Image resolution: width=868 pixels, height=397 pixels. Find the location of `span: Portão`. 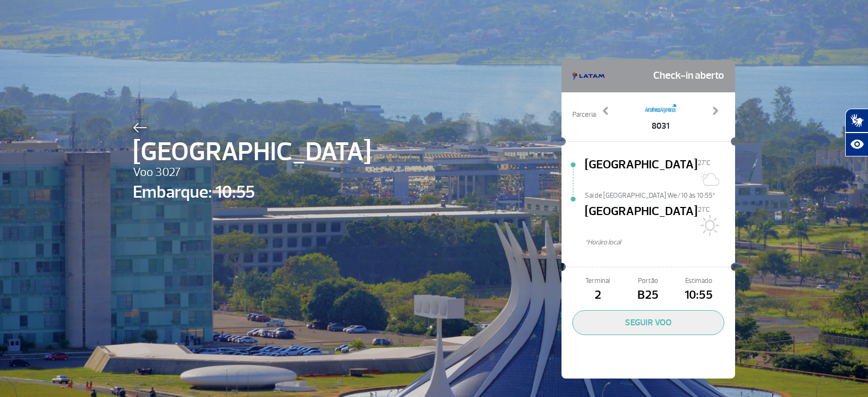

span: Portão is located at coordinates (648, 281).